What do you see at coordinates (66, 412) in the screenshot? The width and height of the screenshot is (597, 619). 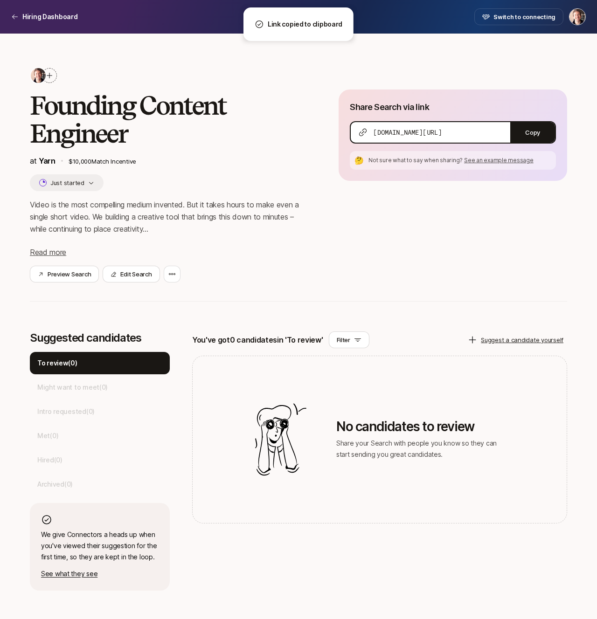 I see `p: Intro requested ( 0 )` at bounding box center [66, 412].